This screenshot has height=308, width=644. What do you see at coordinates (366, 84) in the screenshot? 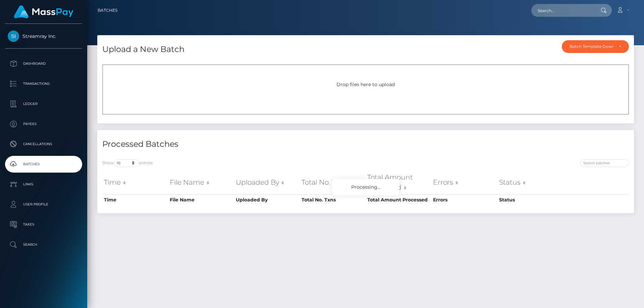
I see `span: Drop files here to upload` at bounding box center [366, 84].